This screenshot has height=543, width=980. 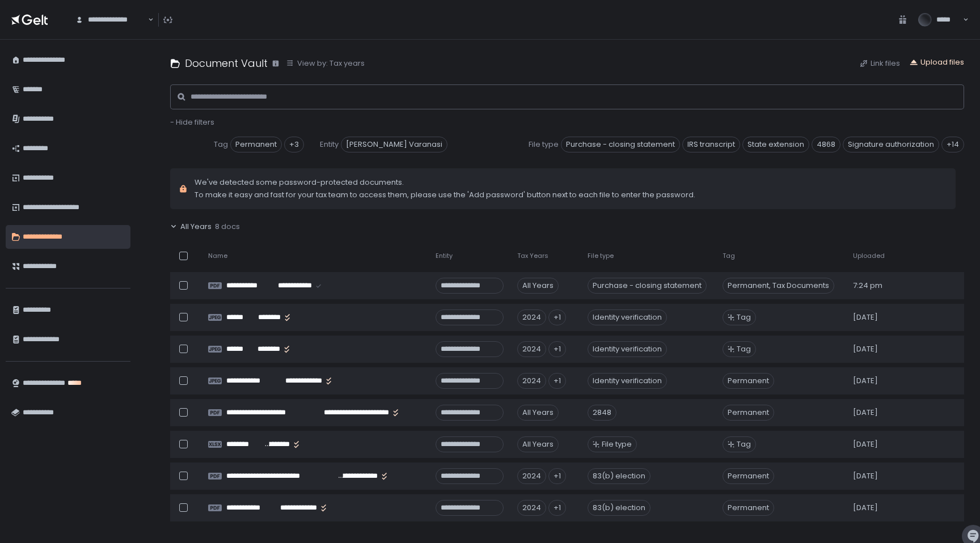 What do you see at coordinates (936, 62) in the screenshot?
I see `div: Upload files` at bounding box center [936, 62].